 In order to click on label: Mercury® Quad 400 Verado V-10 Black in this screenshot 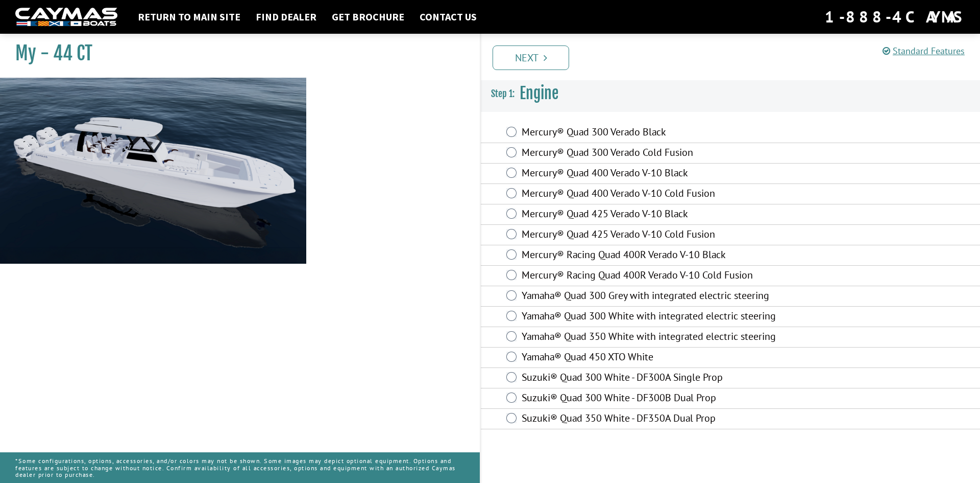, I will do `click(659, 174)`.